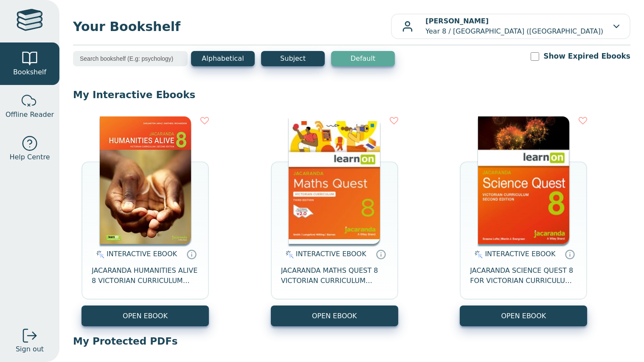 The height and width of the screenshot is (362, 644). Describe the element at coordinates (29, 157) in the screenshot. I see `span: Help Centre` at that location.